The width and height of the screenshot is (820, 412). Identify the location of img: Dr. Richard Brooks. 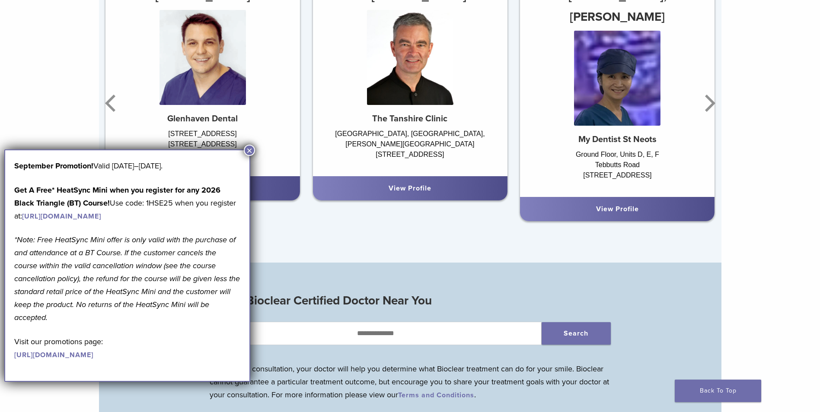
(410, 57).